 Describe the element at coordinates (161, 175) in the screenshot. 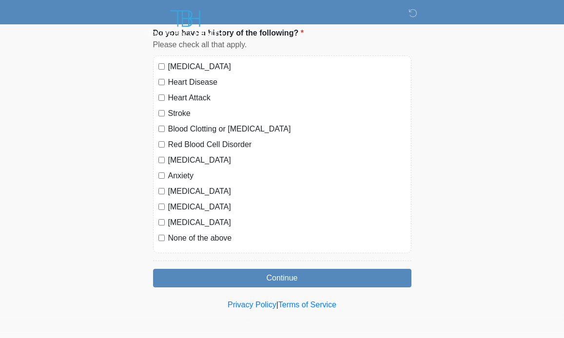

I see `input: Anxiety` at that location.